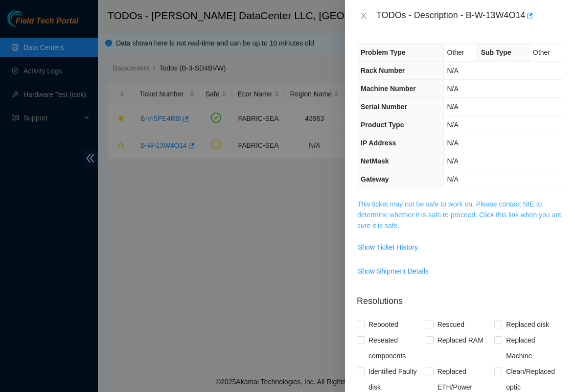 This screenshot has width=575, height=392. Describe the element at coordinates (383, 52) in the screenshot. I see `span: Problem Type` at that location.